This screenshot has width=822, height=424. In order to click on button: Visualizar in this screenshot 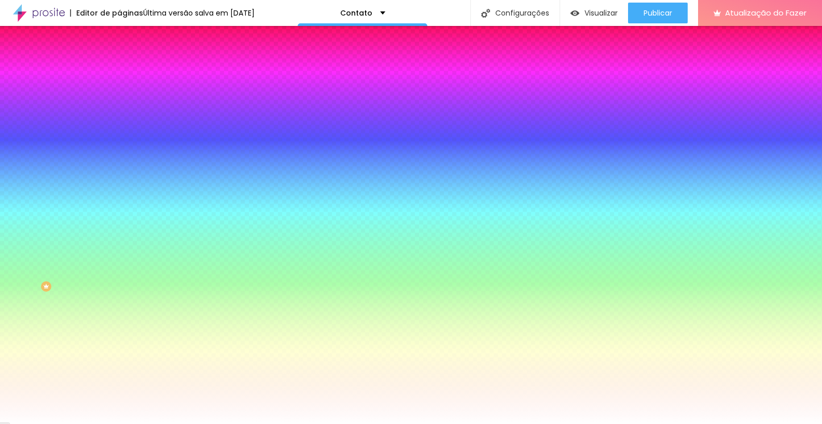, I will do `click(594, 13)`.